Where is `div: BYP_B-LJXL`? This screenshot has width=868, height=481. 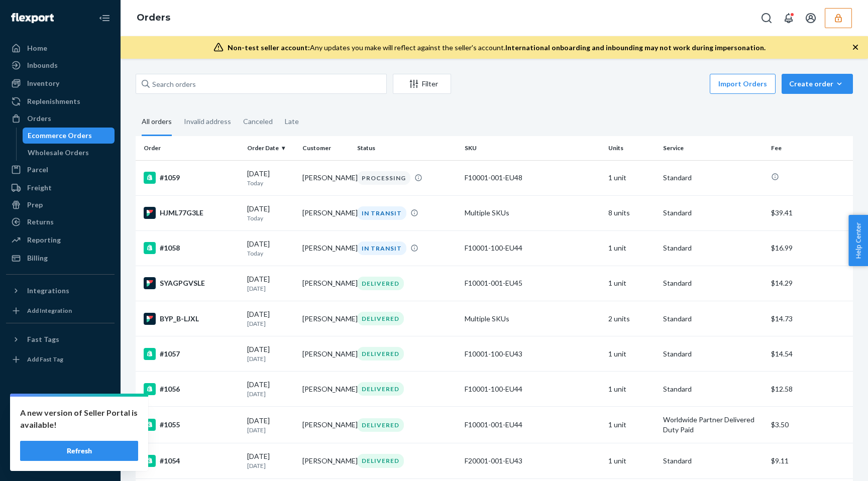
div: BYP_B-LJXL is located at coordinates (191, 318).